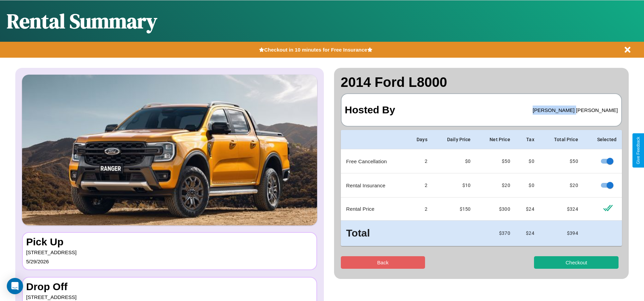 This screenshot has width=644, height=301. I want to click on button: Back, so click(383, 262).